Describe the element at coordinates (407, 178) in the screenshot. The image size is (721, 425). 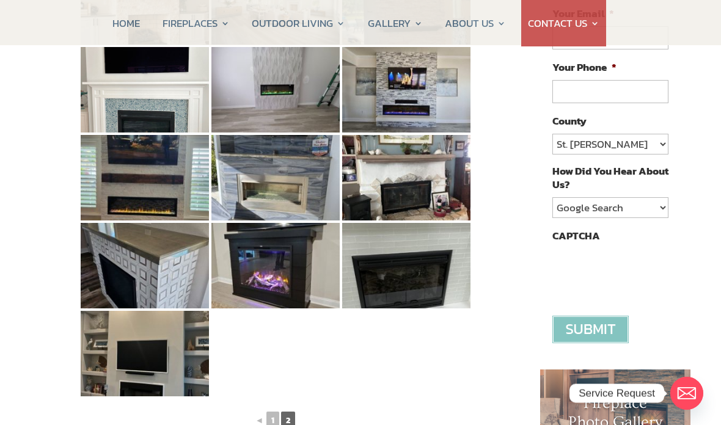
I see `img: 33` at that location.